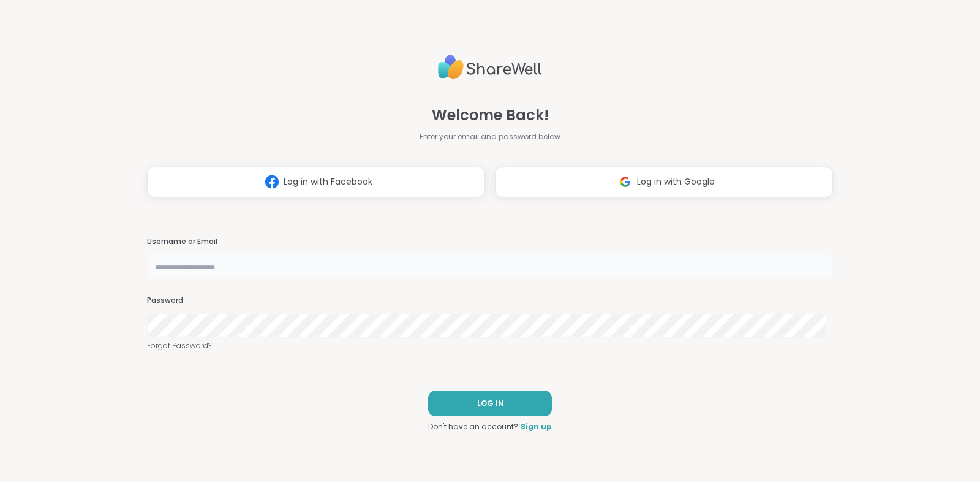  What do you see at coordinates (473, 426) in the screenshot?
I see `span: Don't have an account?` at bounding box center [473, 426].